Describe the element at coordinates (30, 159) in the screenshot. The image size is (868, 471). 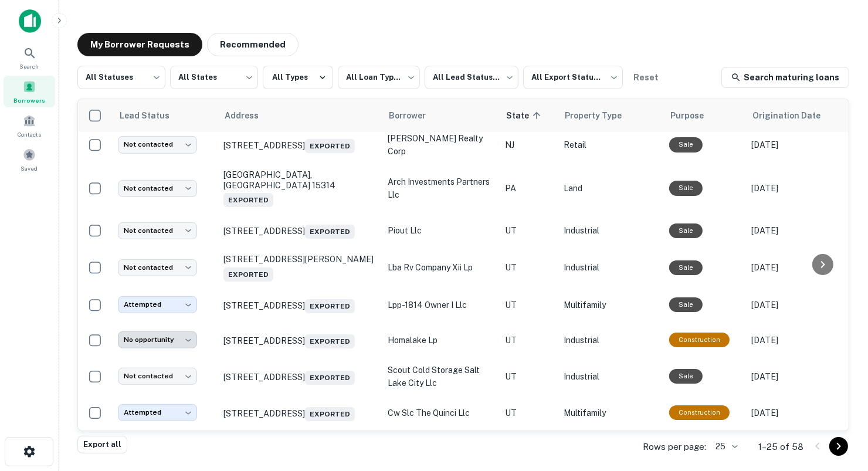
I see `div: Saved` at that location.